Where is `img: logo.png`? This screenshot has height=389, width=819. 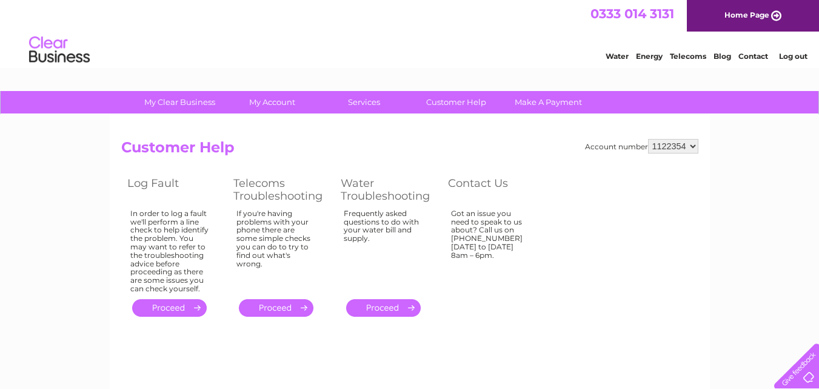
img: logo.png is located at coordinates (59, 50).